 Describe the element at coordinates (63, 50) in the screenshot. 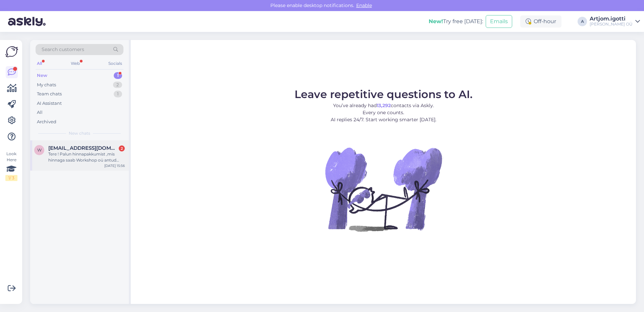

I see `span: Search customers` at that location.